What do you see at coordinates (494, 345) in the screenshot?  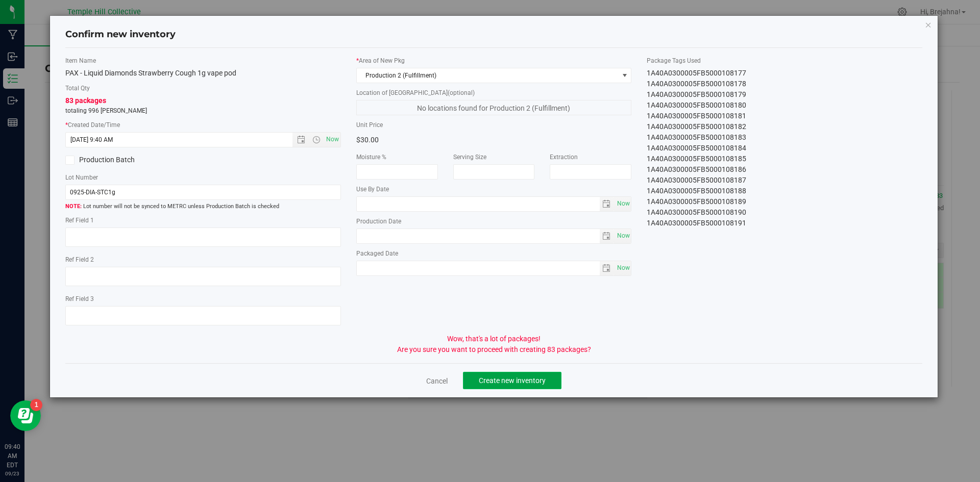 I see `div: Wow, that's a lot of packages! Are you sure you want to proceed with creating 83 packages?` at bounding box center [494, 345].